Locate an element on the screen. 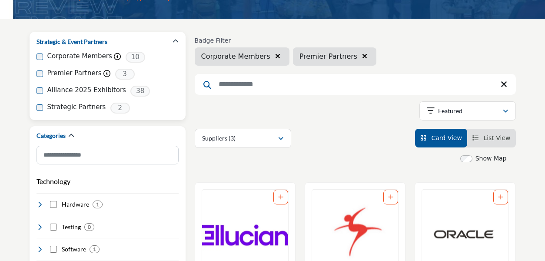 The image size is (545, 261). input: Corporate Members checkbox is located at coordinates (40, 56).